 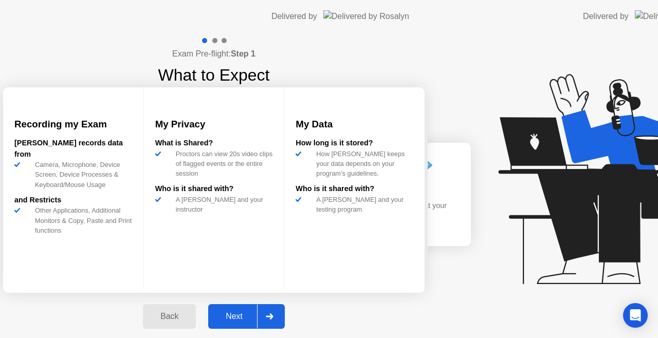 What do you see at coordinates (169, 317) in the screenshot?
I see `button: Back` at bounding box center [169, 317].